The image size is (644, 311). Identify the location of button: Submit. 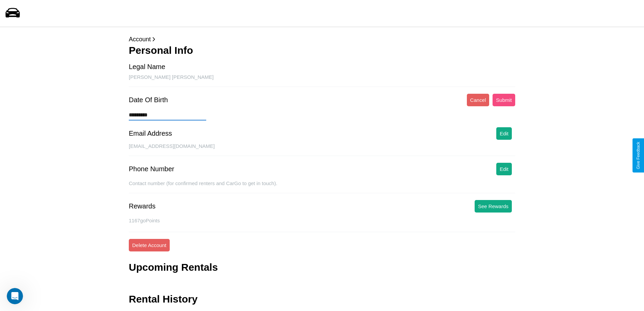
(503, 100).